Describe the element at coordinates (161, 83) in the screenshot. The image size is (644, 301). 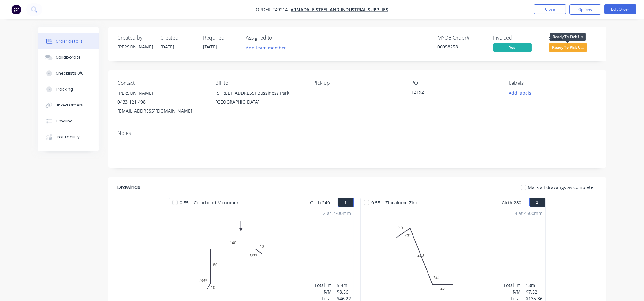
I see `div: Contact` at that location.